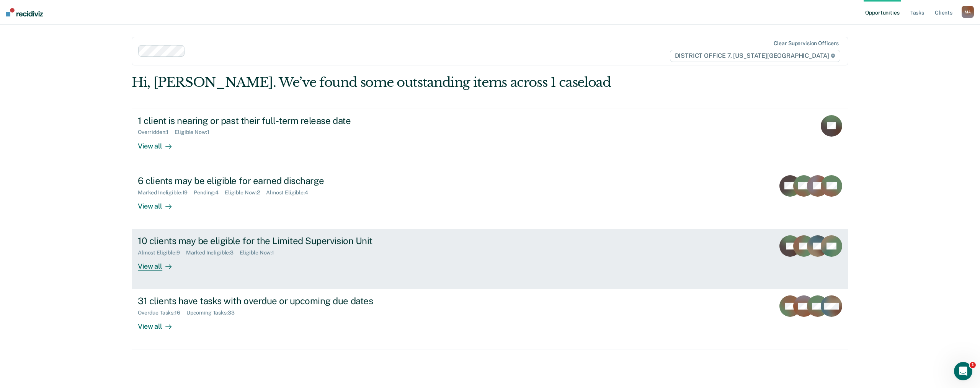 The image size is (980, 388). What do you see at coordinates (272, 120) in the screenshot?
I see `div: 1 client is nearing or past their full-term release date` at bounding box center [272, 120].